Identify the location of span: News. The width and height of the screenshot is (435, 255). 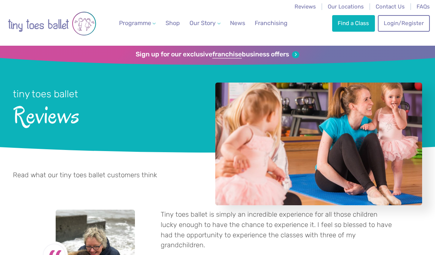
(238, 23).